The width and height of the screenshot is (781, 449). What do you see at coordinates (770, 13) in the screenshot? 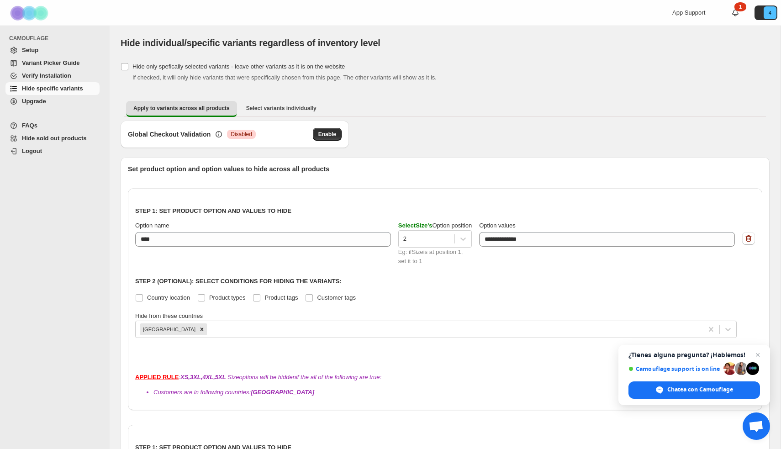
I see `span: Avatar with initials 4` at bounding box center [770, 13].